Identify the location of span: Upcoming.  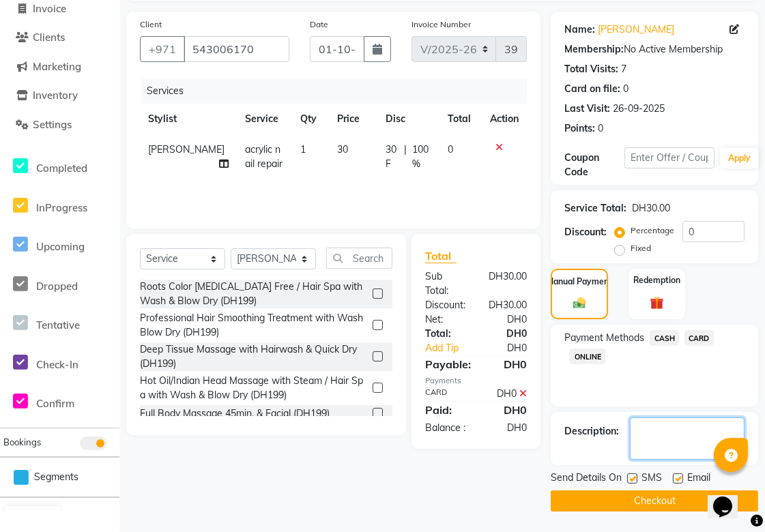
(60, 246).